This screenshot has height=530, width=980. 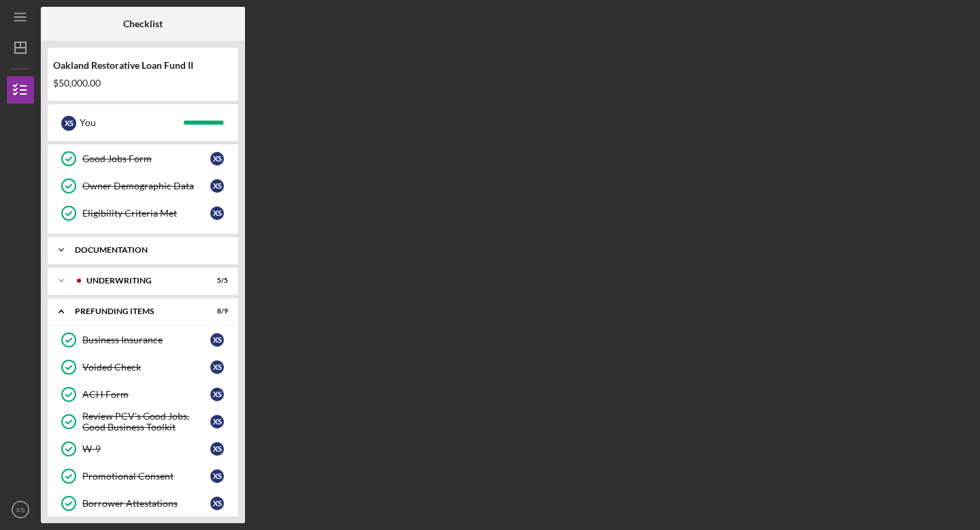 I want to click on div: You, so click(x=132, y=123).